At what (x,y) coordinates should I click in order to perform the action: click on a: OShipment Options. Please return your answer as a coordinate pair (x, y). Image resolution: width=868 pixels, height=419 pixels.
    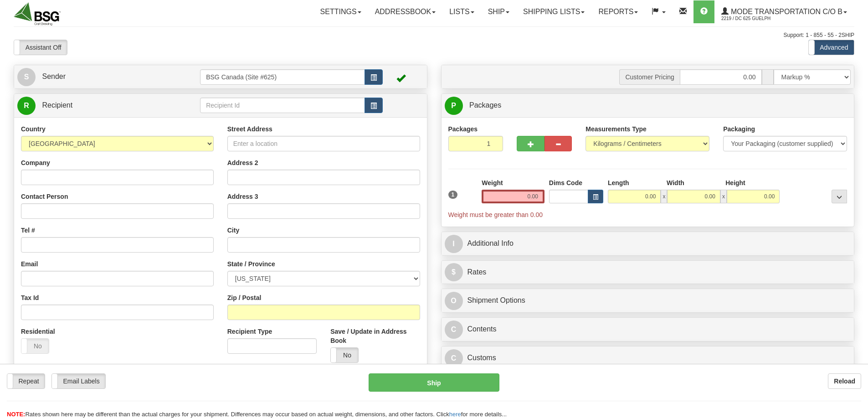
    Looking at the image, I should click on (648, 301).